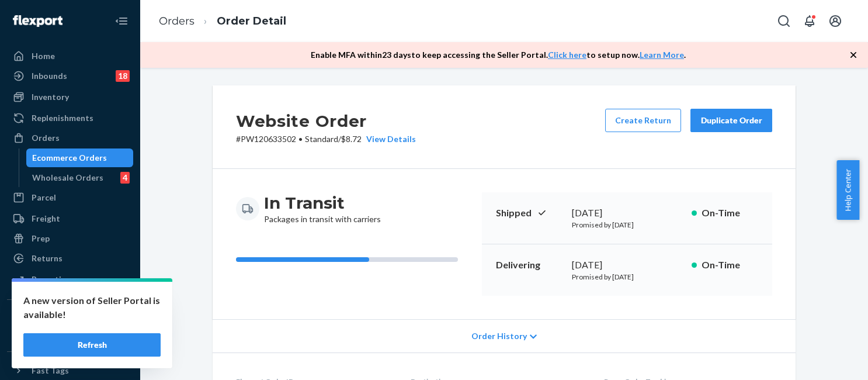 The height and width of the screenshot is (380, 868). Describe the element at coordinates (70, 258) in the screenshot. I see `a: Returns` at that location.